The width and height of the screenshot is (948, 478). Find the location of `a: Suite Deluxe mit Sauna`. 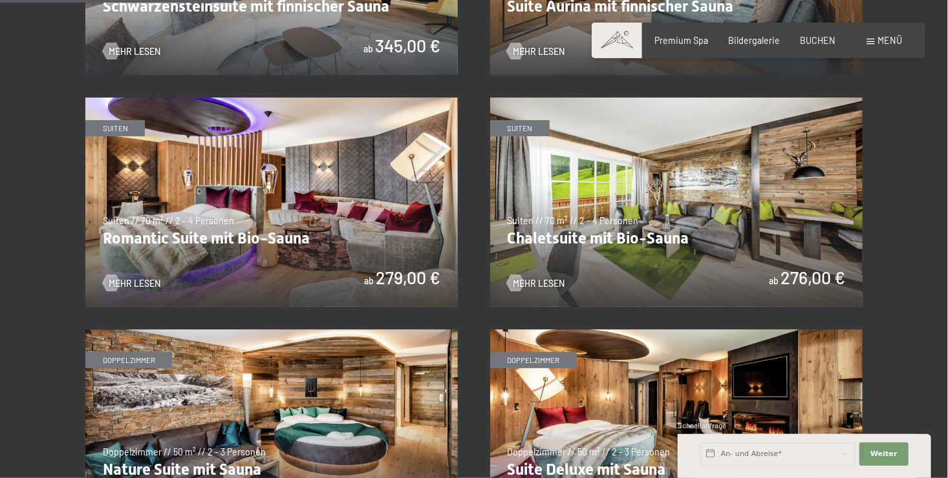

a: Suite Deluxe mit Sauna is located at coordinates (676, 333).